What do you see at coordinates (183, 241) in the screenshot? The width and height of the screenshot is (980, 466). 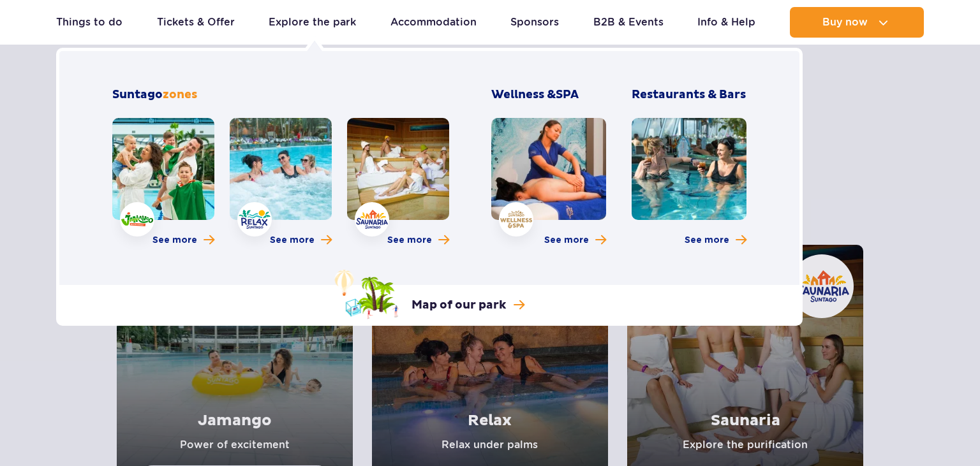 I see `a: More about Jamango zone` at bounding box center [183, 241].